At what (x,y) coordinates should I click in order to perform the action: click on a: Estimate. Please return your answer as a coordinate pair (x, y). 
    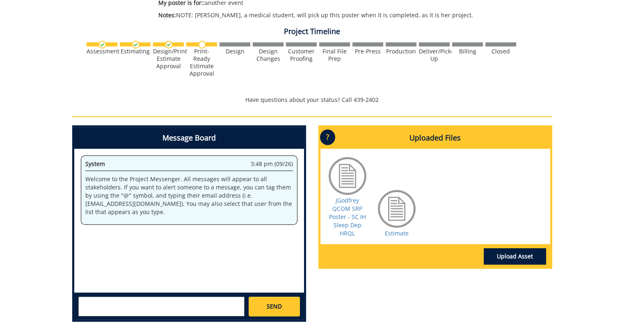
    Looking at the image, I should click on (397, 233).